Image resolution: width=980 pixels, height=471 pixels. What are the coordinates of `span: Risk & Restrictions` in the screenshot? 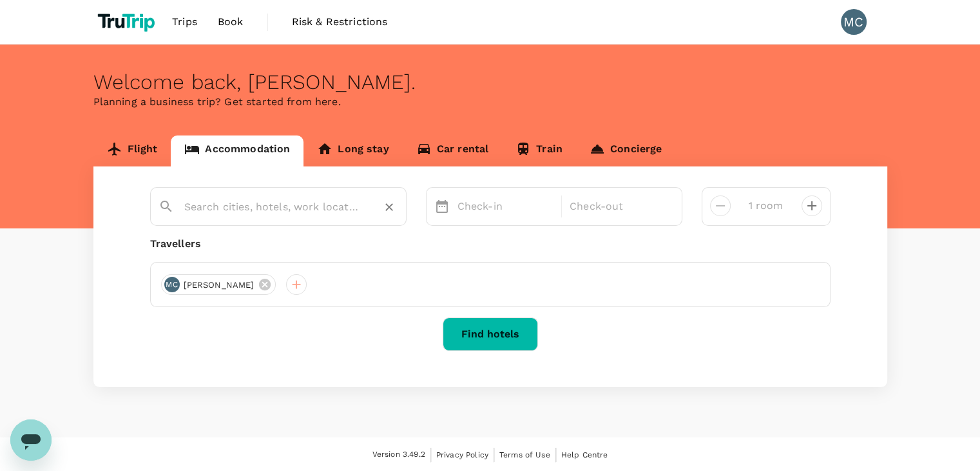 It's located at (340, 22).